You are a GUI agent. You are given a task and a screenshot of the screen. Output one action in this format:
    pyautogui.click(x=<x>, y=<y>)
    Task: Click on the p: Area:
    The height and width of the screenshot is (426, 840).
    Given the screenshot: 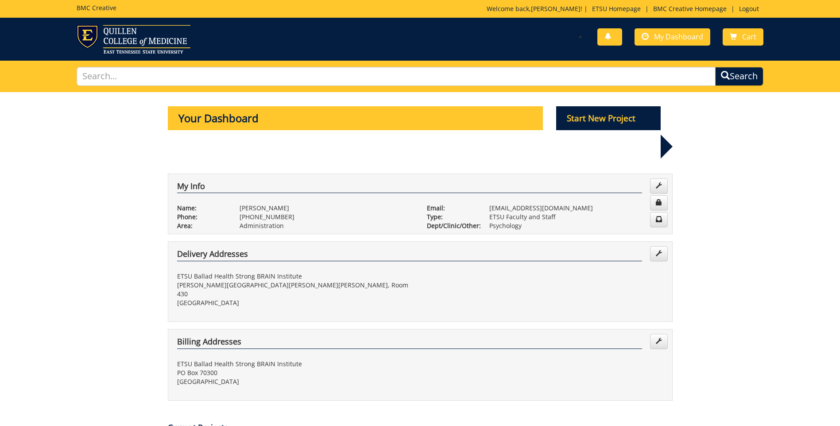 What is the action you would take?
    pyautogui.click(x=201, y=226)
    